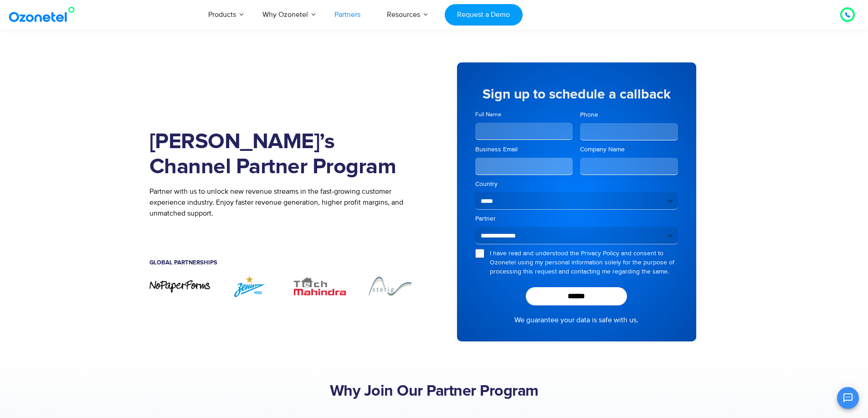 The height and width of the screenshot is (418, 868). I want to click on div: 3 / 7, so click(320, 286).